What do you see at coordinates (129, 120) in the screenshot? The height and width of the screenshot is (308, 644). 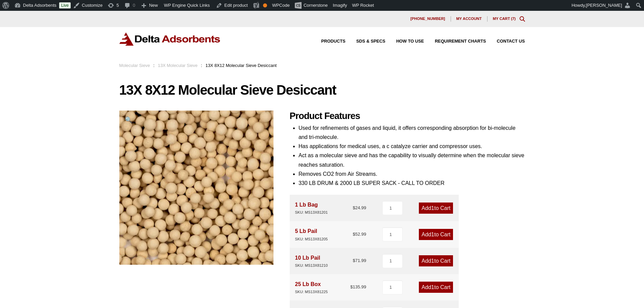 I see `a: View full-screen image gallery` at bounding box center [129, 120].